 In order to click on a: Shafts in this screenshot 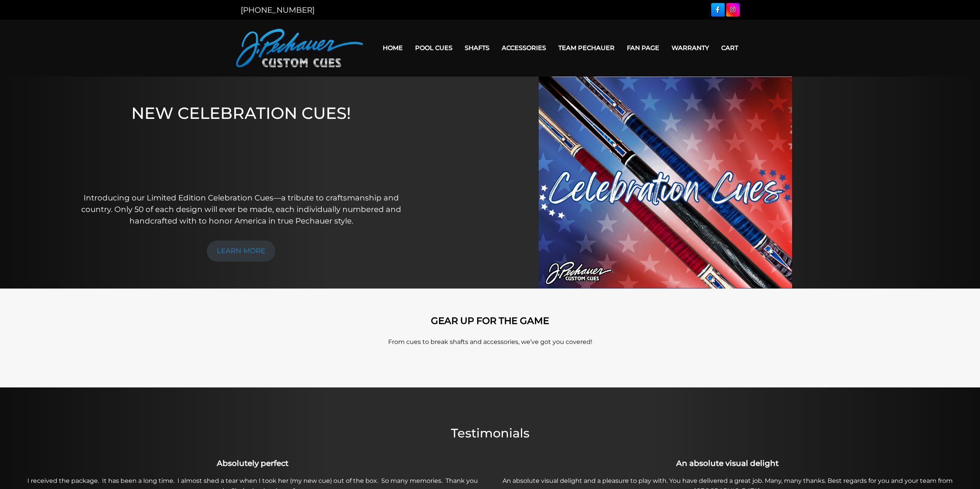, I will do `click(477, 48)`.